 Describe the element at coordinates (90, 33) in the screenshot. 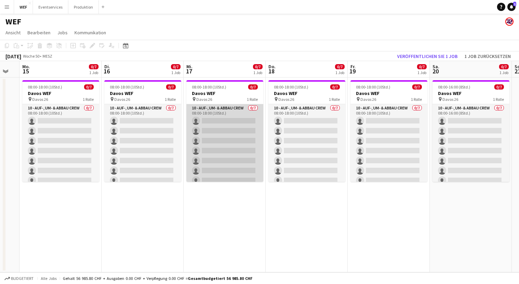

I see `a: Kommunikation` at that location.